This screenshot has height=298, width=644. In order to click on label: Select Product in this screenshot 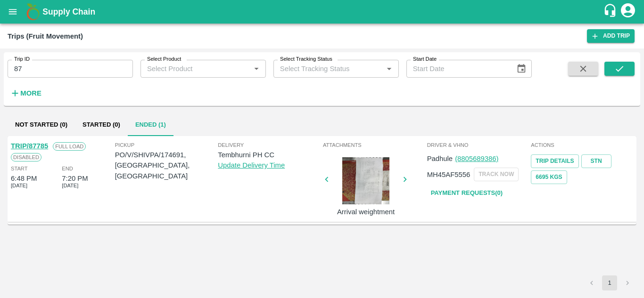, I will do `click(164, 59)`.